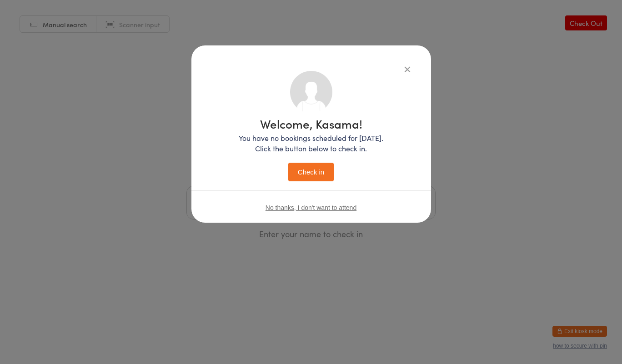 Image resolution: width=622 pixels, height=364 pixels. I want to click on h1: Welcome, Kasama!, so click(311, 123).